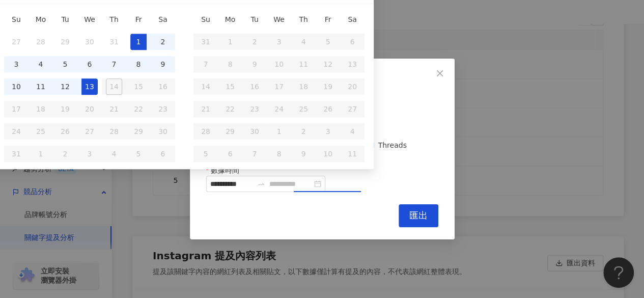  I want to click on div: 5, so click(65, 64).